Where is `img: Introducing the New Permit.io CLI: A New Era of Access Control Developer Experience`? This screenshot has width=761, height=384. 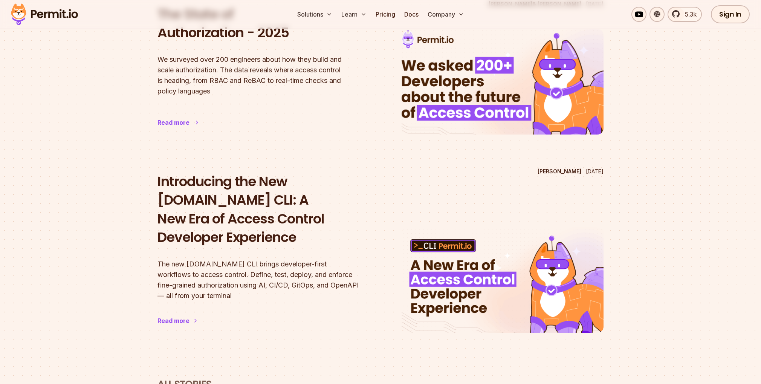
img: Introducing the New Permit.io CLI: A New Era of Access Control Developer Experience is located at coordinates (502, 280).